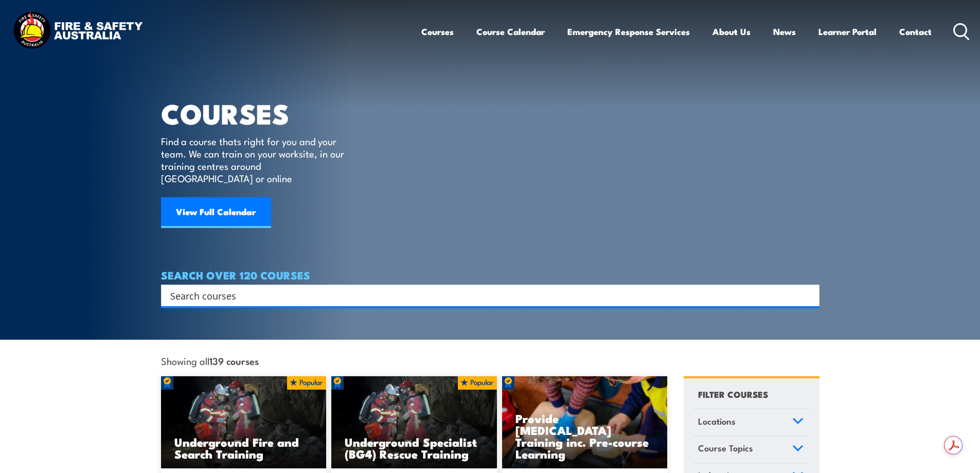  Describe the element at coordinates (717, 421) in the screenshot. I see `span: Locations` at that location.